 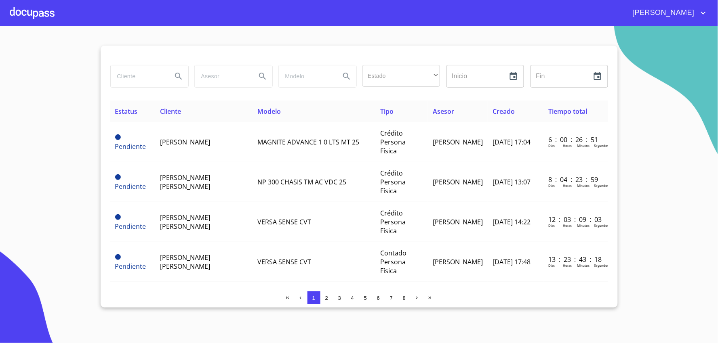 I want to click on button: account of current user, so click(x=667, y=13).